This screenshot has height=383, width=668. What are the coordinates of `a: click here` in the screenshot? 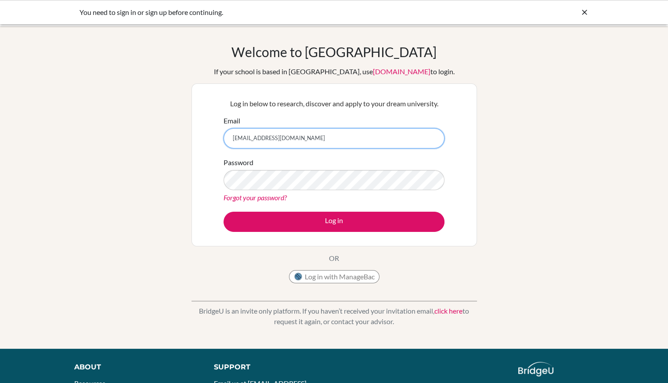 It's located at (449, 311).